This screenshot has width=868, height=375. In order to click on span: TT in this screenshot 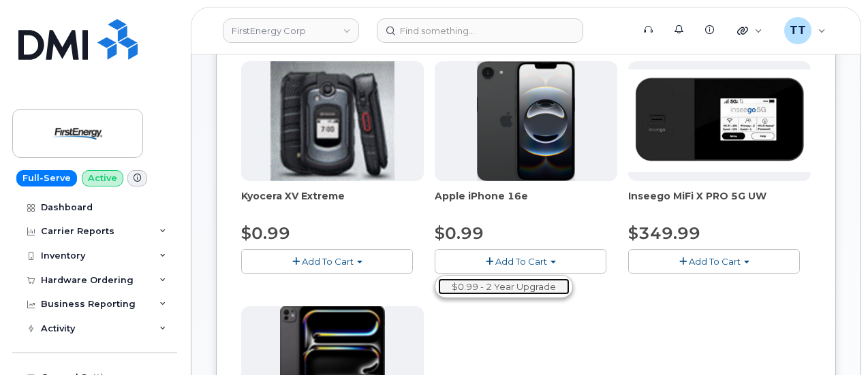, I will do `click(798, 31)`.